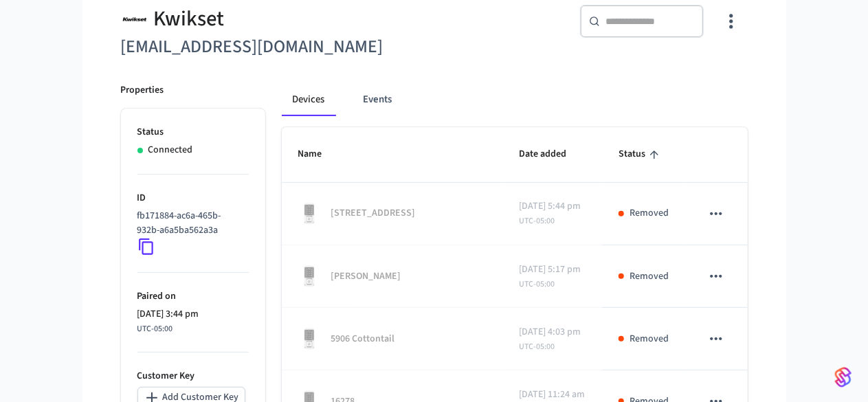  I want to click on p: Connected, so click(171, 150).